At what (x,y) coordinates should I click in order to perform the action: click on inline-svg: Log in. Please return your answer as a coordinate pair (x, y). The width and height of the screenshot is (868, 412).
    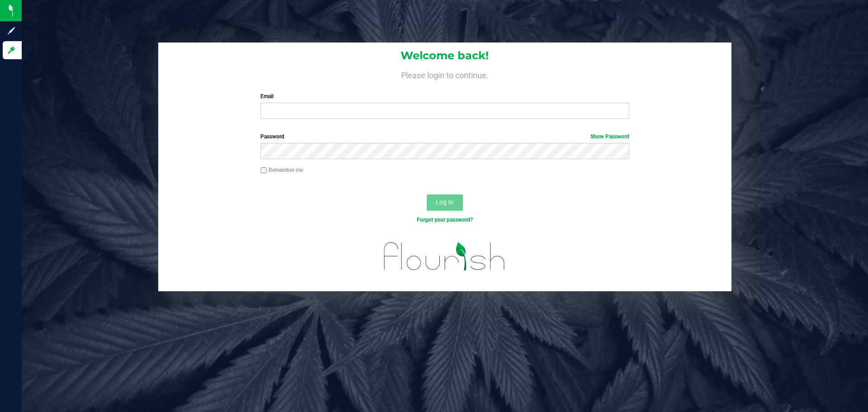
    Looking at the image, I should click on (11, 50).